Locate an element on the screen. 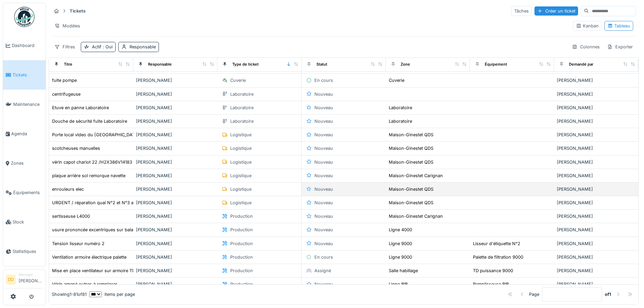  div: Créer un ticket is located at coordinates (557, 11).